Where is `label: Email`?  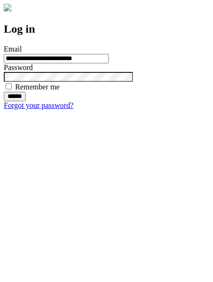 label: Email is located at coordinates (13, 49).